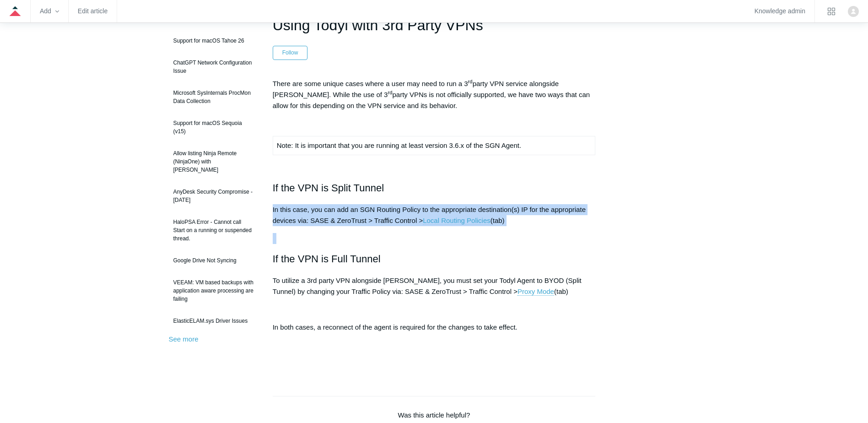 The width and height of the screenshot is (868, 423). I want to click on a: Local Routing Policies, so click(457, 221).